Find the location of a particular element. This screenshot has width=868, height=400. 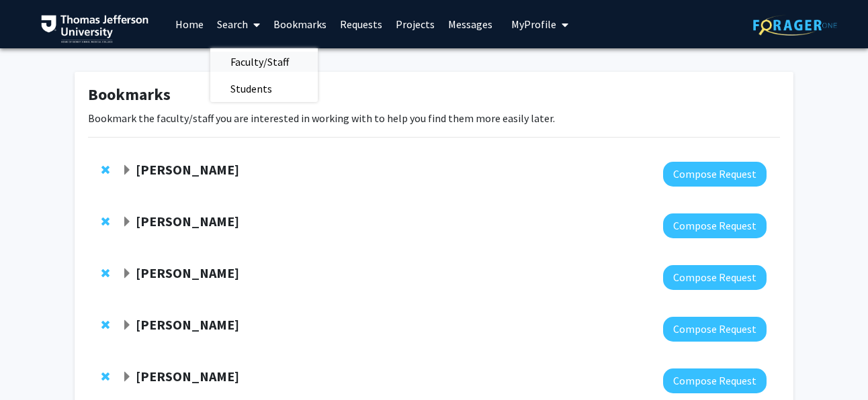

a: Faculty/Staff is located at coordinates (264, 61).